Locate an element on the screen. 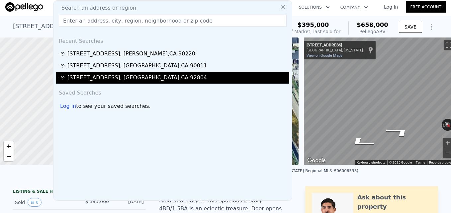 The height and width of the screenshot is (213, 451). path: Go East, W Cedar St is located at coordinates (361, 142).